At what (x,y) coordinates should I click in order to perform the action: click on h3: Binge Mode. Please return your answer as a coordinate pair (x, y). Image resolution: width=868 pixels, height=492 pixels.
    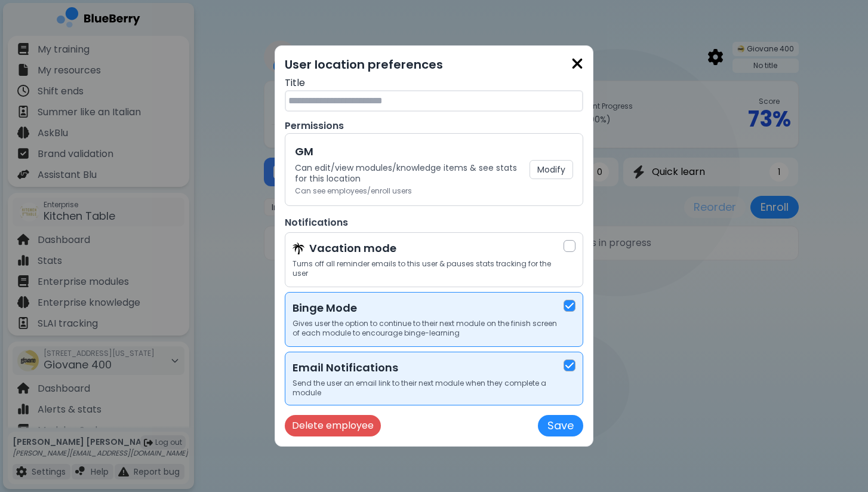
    Looking at the image, I should click on (428, 308).